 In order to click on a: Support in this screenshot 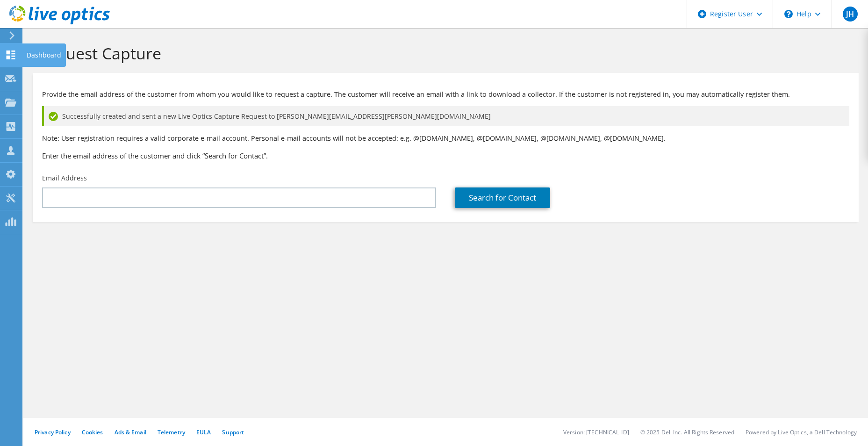, I will do `click(233, 432)`.